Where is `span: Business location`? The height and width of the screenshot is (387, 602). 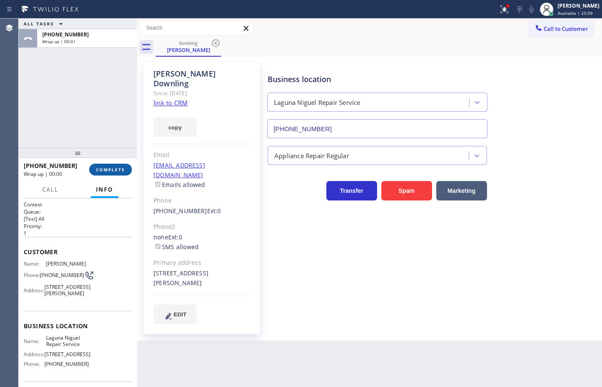 span: Business location is located at coordinates (78, 325).